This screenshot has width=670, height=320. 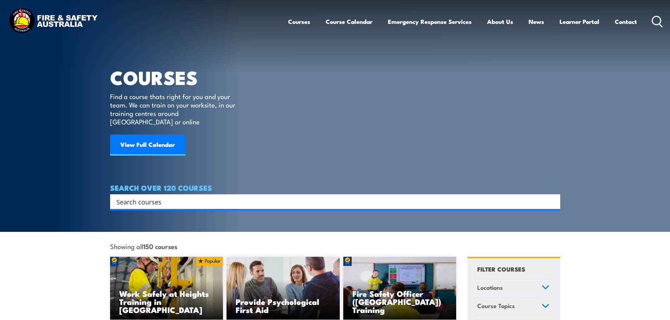 I want to click on form: Search form, so click(x=332, y=202).